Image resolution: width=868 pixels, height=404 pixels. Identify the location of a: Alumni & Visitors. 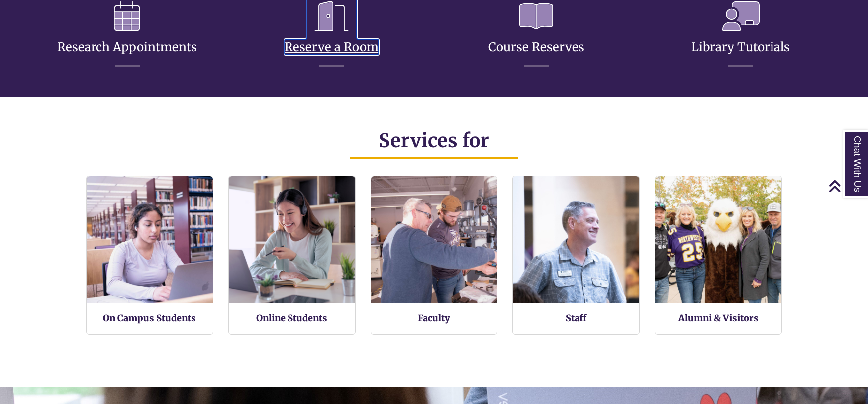
(718, 318).